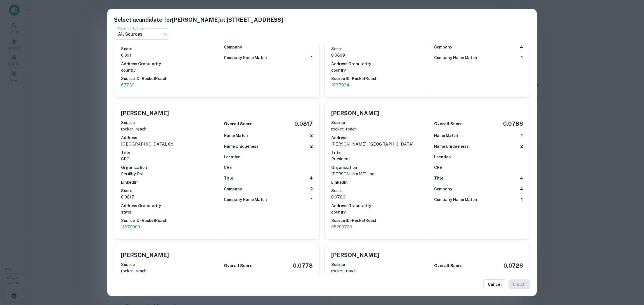 Image resolution: width=644 pixels, height=305 pixels. What do you see at coordinates (379, 197) in the screenshot?
I see `p: 0.0786` at bounding box center [379, 197].